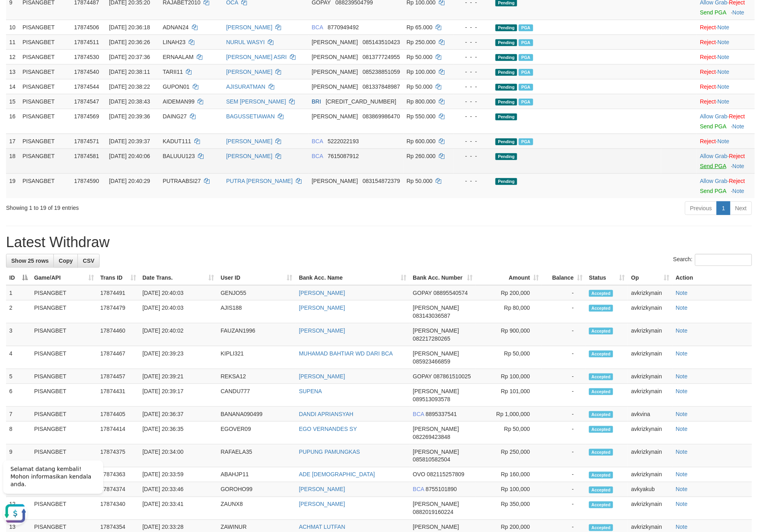 The image size is (758, 532). Describe the element at coordinates (157, 206) in the screenshot. I see `div: Showing 1 to 19 of 19 entries` at that location.